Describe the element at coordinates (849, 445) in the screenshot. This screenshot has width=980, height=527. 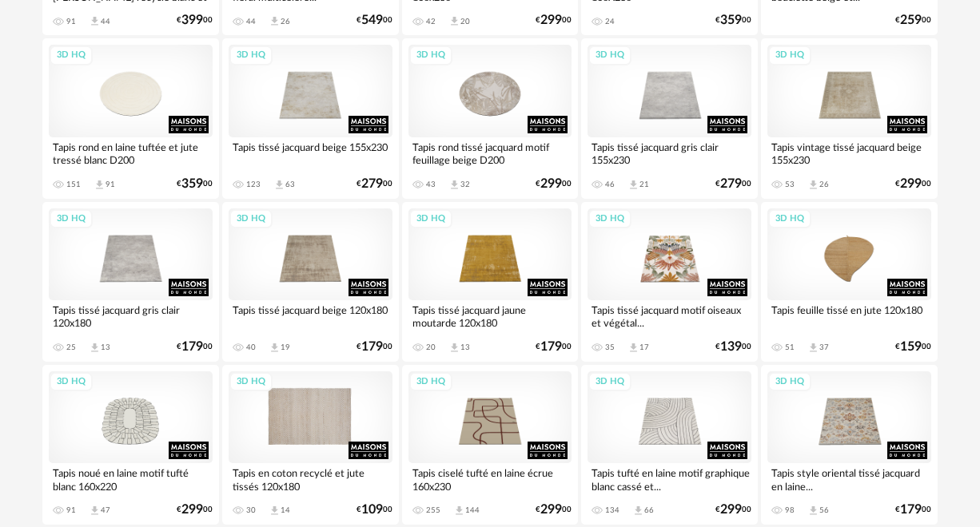
I see `a: 3D HQ Tapis style oriental tissé jacquard en laine... 98 Download icon 56 €17900` at that location.